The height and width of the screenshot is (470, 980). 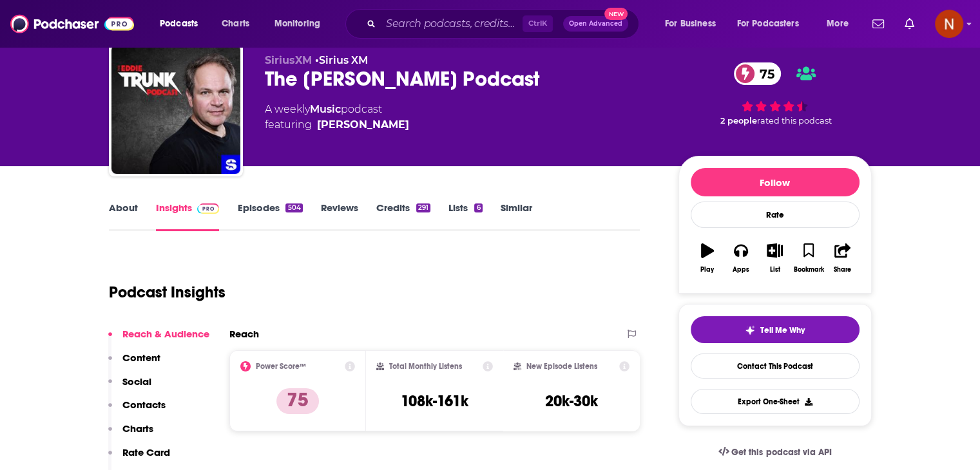 I want to click on div: Bookmark, so click(x=808, y=270).